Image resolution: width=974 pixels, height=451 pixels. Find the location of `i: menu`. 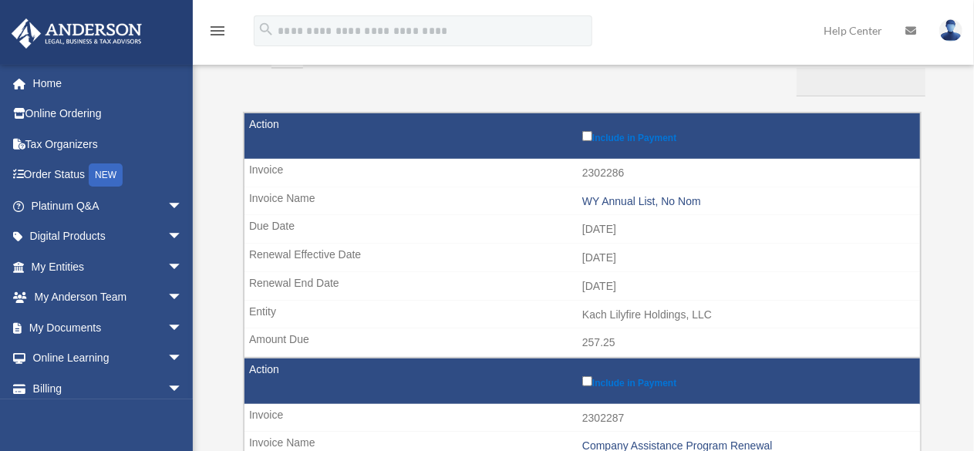

i: menu is located at coordinates (218, 31).